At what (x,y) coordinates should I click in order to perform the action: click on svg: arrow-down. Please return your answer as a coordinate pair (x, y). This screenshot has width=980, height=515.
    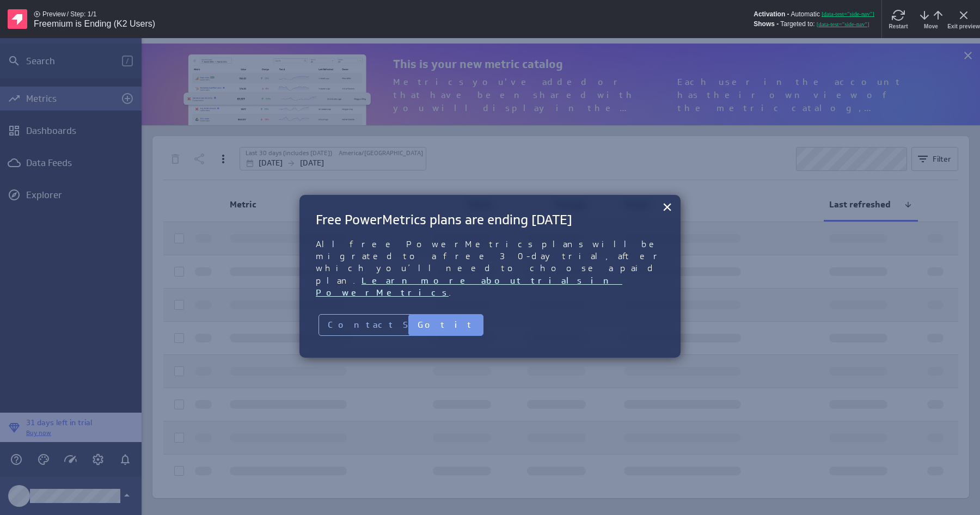
    Looking at the image, I should click on (924, 15).